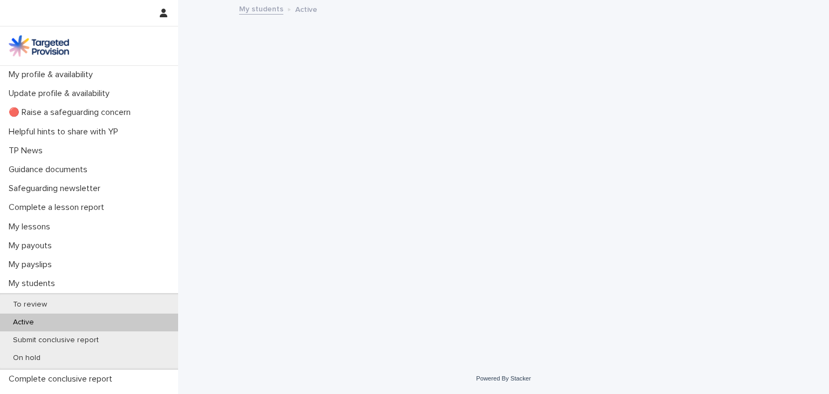  What do you see at coordinates (39, 46) in the screenshot?
I see `img: M5nRWzHhSzIhMunXDL62` at bounding box center [39, 46].